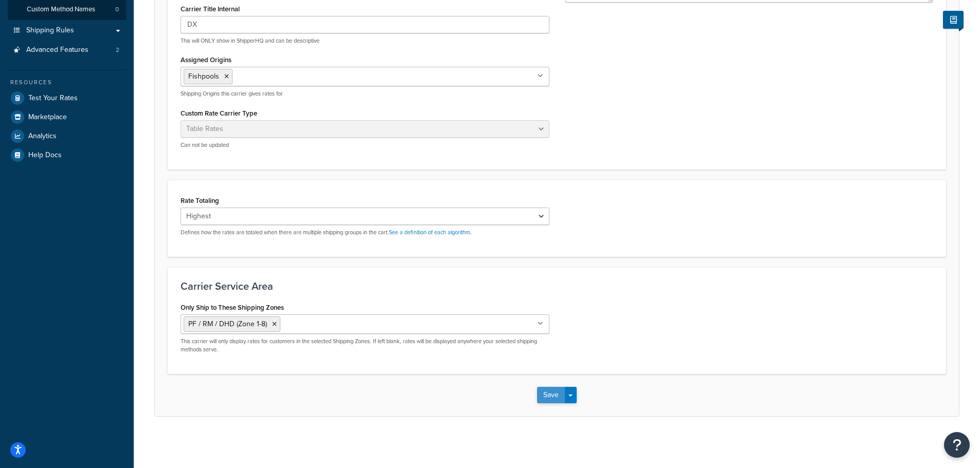 The image size is (980, 468). Describe the element at coordinates (365, 40) in the screenshot. I see `p: This will ONLY show in ShipperHQ and can be descriptive` at that location.